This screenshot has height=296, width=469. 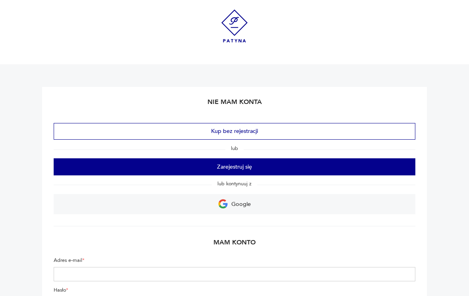 What do you see at coordinates (234, 26) in the screenshot?
I see `img: Patyna - sklep z meblami i dekoracjami vintage` at bounding box center [234, 26].